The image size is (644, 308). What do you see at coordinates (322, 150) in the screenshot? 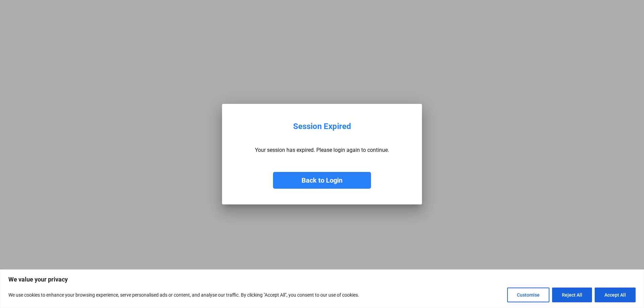
I see `p: Your session has expired. Please login again to continue.` at bounding box center [322, 150].